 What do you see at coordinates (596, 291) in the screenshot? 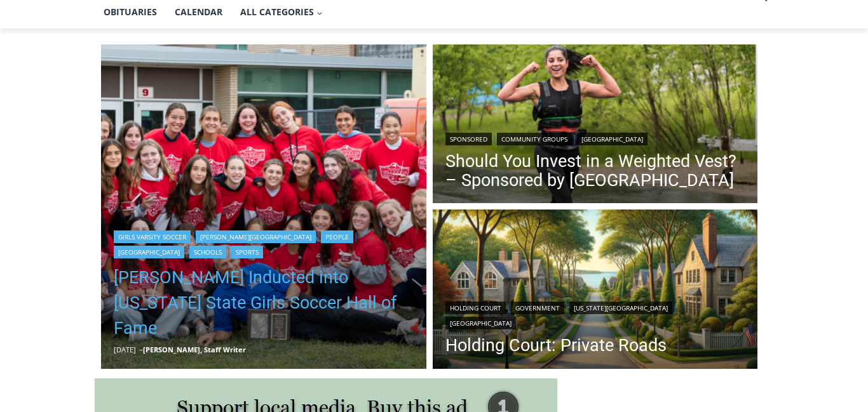
I see `a: Read More Holding Court: Private Roads` at bounding box center [596, 291].